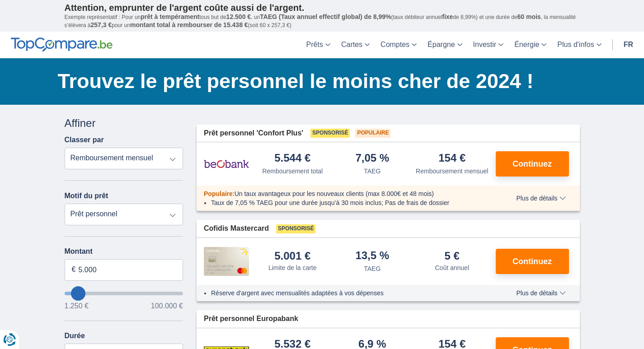 The image size is (644, 349). I want to click on img: pret personnel Cofidis CC, so click(227, 261).